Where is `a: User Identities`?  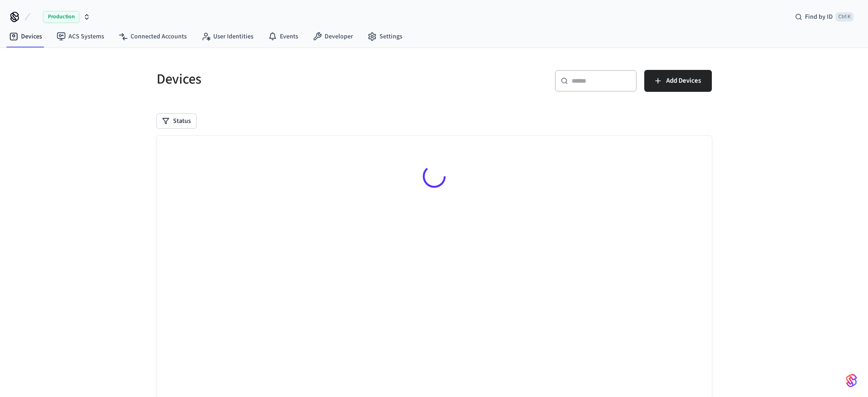
a: User Identities is located at coordinates (227, 36).